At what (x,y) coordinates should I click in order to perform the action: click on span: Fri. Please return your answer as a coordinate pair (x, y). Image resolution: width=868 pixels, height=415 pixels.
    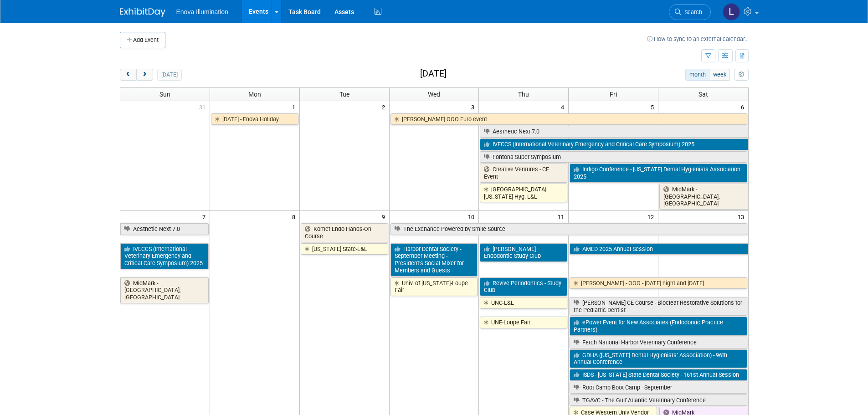
    Looking at the image, I should click on (613, 95).